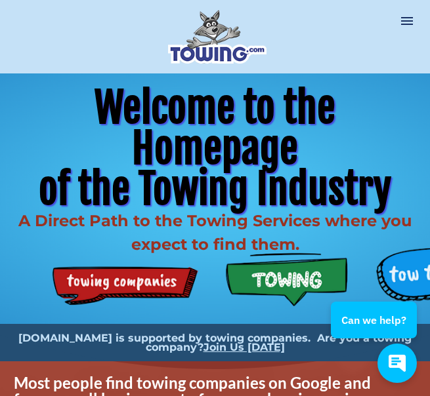 Image resolution: width=430 pixels, height=396 pixels. What do you see at coordinates (53, 54) in the screenshot?
I see `button: Can we help?` at bounding box center [53, 54].